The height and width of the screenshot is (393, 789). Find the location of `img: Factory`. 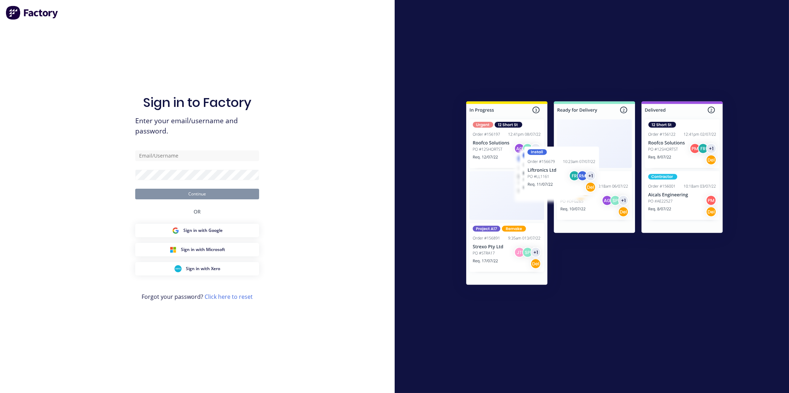

img: Factory is located at coordinates (32, 13).